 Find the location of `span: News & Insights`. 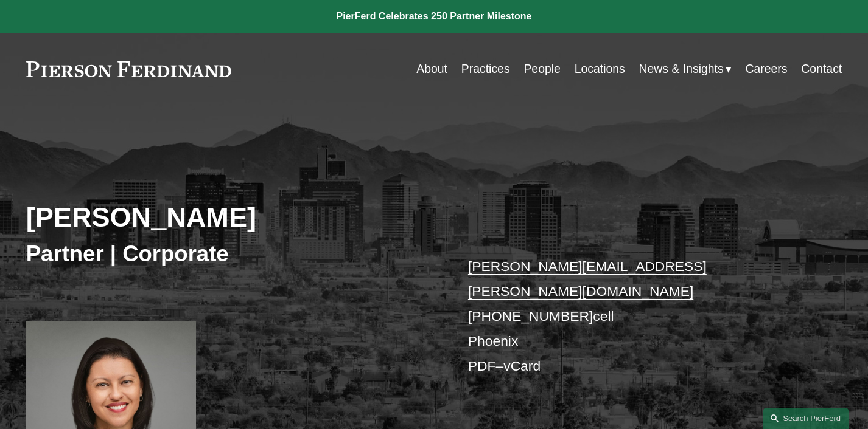

span: News & Insights is located at coordinates (681, 69).